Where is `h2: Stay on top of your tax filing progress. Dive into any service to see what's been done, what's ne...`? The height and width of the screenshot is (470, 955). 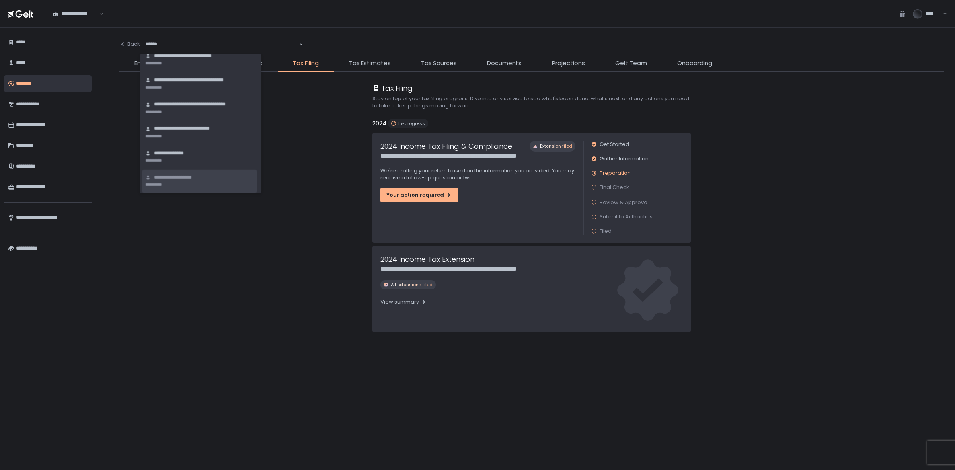
h2: Stay on top of your tax filing progress. Dive into any service to see what's been done, what's ne... is located at coordinates (531, 102).